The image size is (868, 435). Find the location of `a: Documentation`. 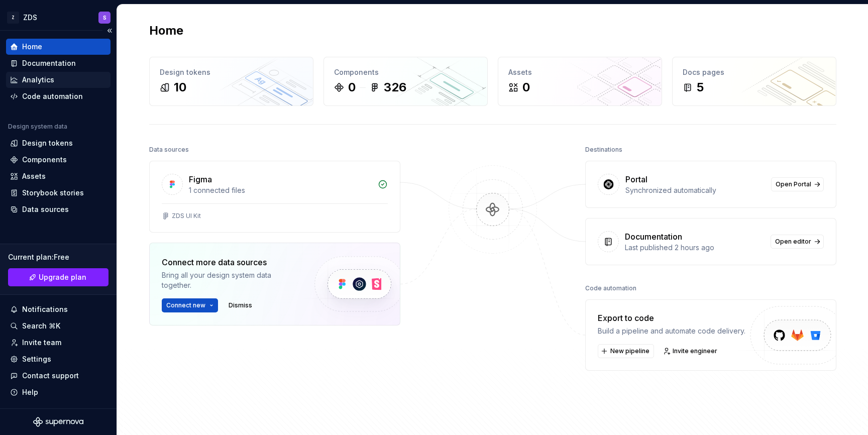

a: Documentation is located at coordinates (58, 63).